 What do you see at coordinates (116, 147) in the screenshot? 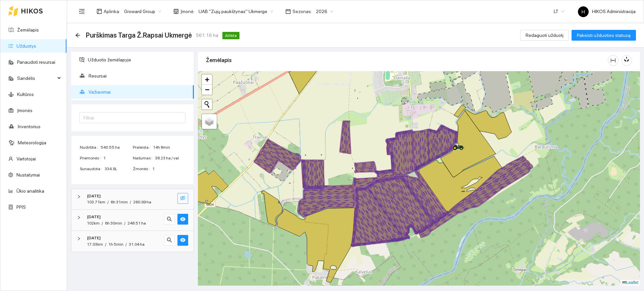
I see `span: 540.55 ha` at bounding box center [116, 147].